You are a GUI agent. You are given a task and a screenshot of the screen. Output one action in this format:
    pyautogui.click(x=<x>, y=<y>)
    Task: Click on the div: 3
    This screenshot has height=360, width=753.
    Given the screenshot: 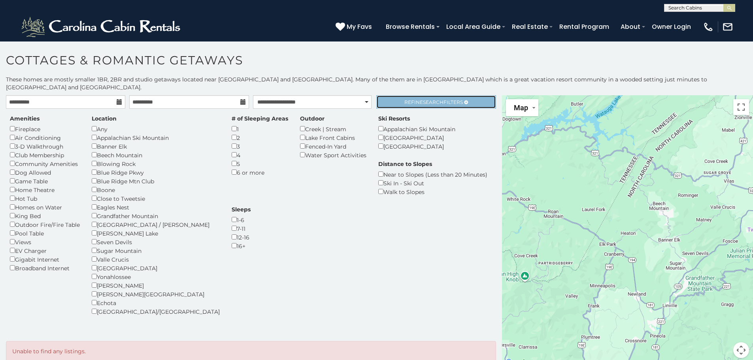 What is the action you would take?
    pyautogui.click(x=260, y=146)
    